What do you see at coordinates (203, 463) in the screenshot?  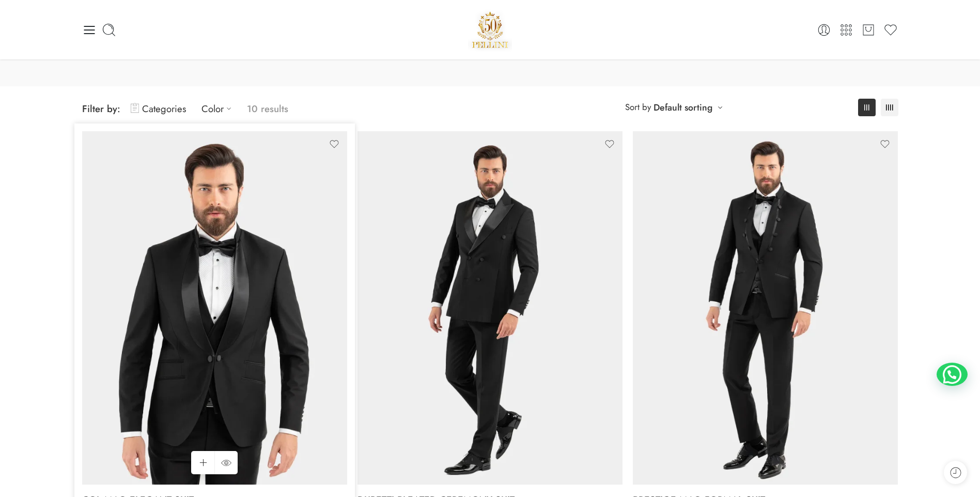 I see `a: Select options for “COL MAO ELEGANT SUIT”` at bounding box center [203, 463].